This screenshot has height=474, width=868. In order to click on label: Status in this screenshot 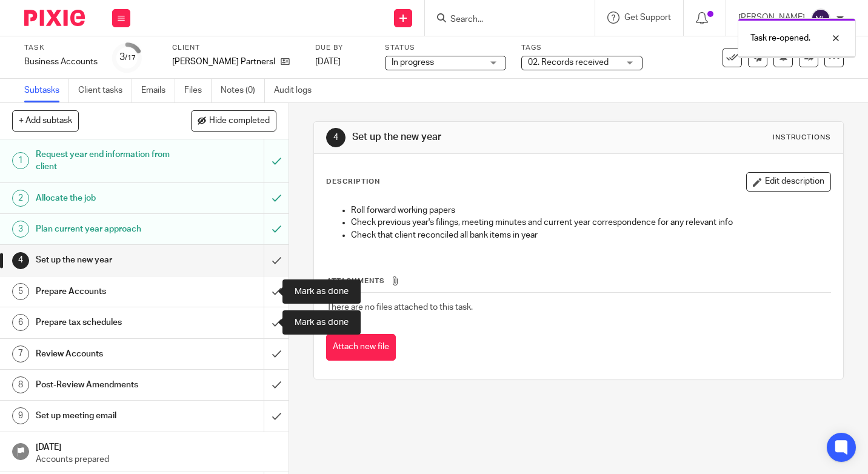, I will do `click(446, 48)`.